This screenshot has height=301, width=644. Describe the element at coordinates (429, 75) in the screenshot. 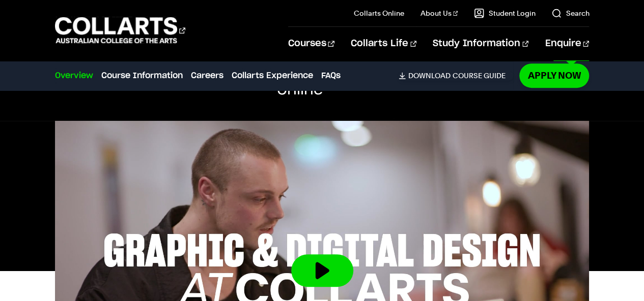

I see `span: Download` at that location.